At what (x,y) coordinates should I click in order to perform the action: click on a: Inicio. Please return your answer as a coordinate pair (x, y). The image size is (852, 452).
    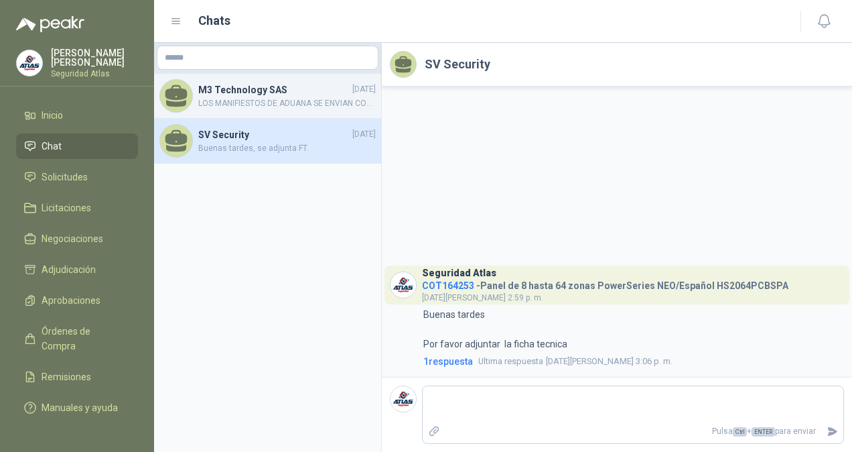
    Looking at the image, I should click on (77, 115).